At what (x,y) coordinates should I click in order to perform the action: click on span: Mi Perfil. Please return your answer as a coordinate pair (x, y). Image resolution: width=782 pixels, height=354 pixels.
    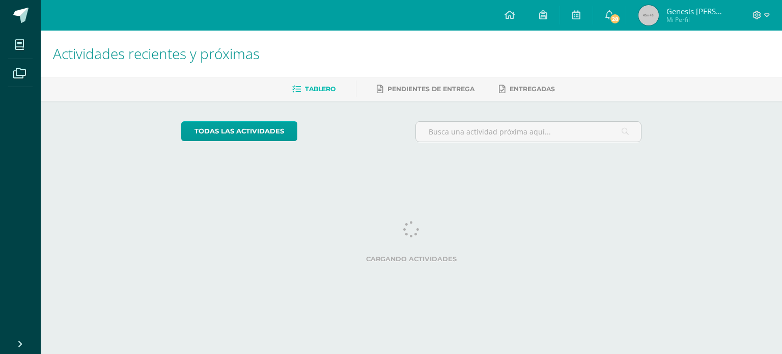
    Looking at the image, I should click on (697, 19).